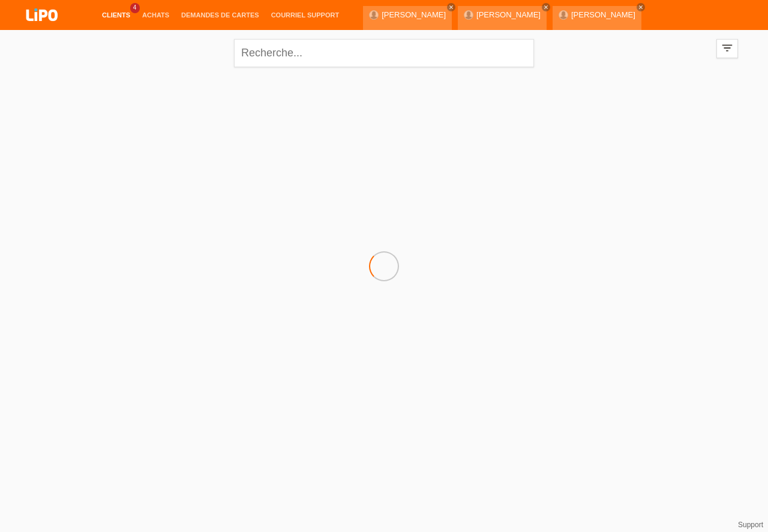 Image resolution: width=768 pixels, height=532 pixels. I want to click on a: Achats, so click(155, 15).